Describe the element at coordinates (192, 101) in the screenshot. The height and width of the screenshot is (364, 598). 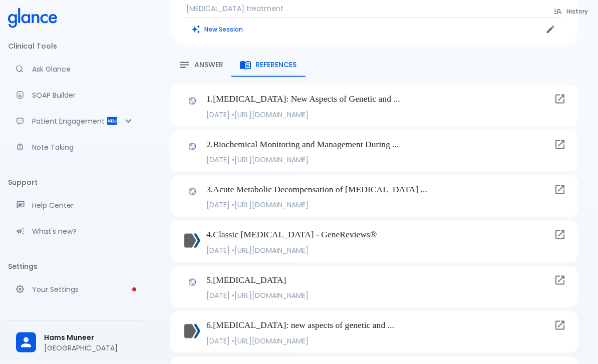
I see `img: Isovaleric Acidemia: New Aspects of Genetic and ...` at that location.